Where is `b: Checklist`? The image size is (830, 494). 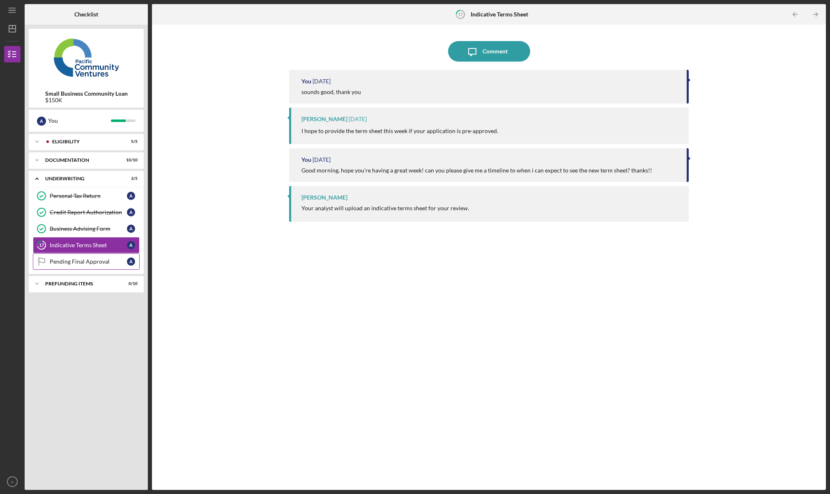 b: Checklist is located at coordinates (86, 14).